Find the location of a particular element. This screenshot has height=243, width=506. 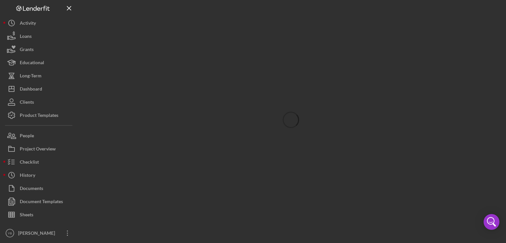

a: Loans is located at coordinates (40, 36).